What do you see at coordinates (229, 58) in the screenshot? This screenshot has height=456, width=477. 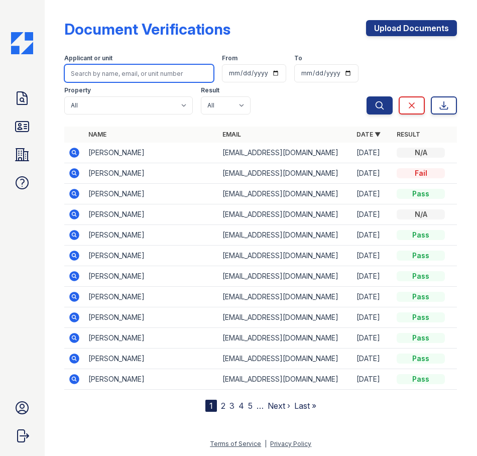 I see `label: From` at bounding box center [229, 58].